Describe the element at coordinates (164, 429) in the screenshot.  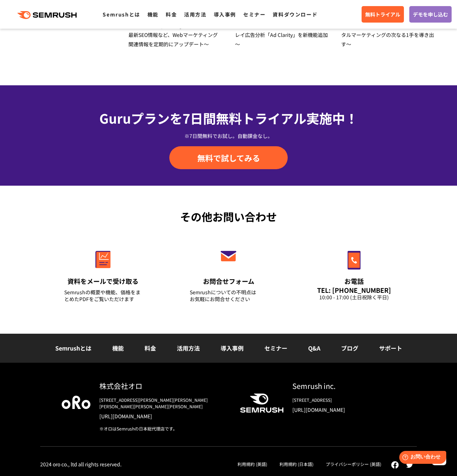
I see `div: ※オロはSemrushの日本総代理店です。` at that location.